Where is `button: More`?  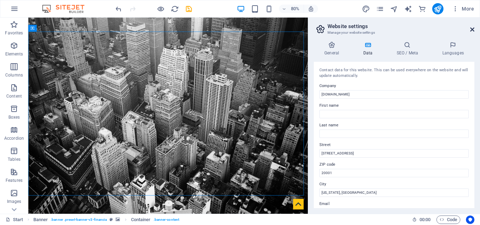 button: More is located at coordinates (462, 9).